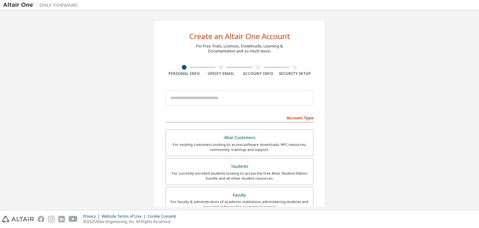 This screenshot has width=479, height=228. Describe the element at coordinates (18, 219) in the screenshot. I see `img: altair_logo.svg` at that location.